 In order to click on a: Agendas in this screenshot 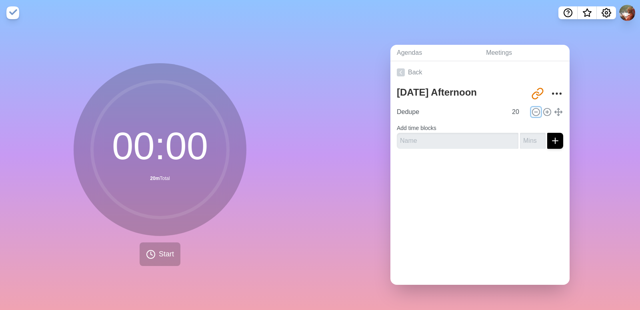, I will do `click(435, 53)`.